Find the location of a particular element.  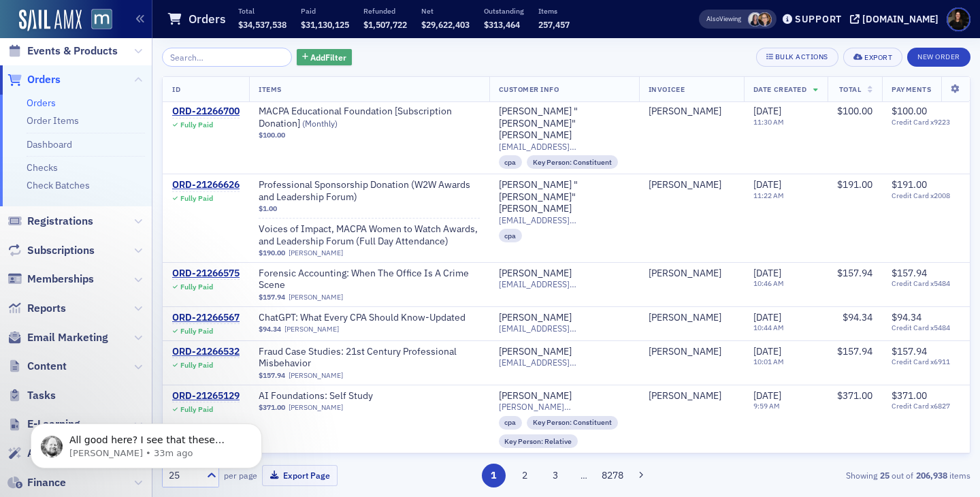

span: Voices of Impact, MACPA Women to Watch Awards, and Leadership Forum (Full Day Attendance) is located at coordinates (369, 235).